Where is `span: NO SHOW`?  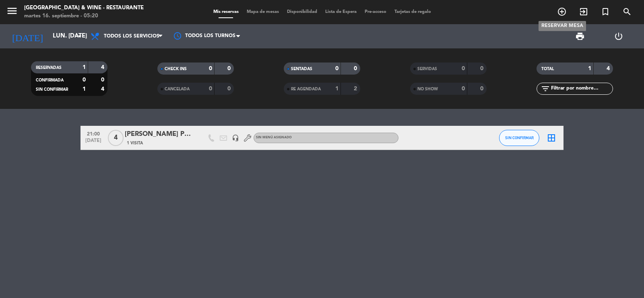
span: NO SHOW is located at coordinates (428, 89).